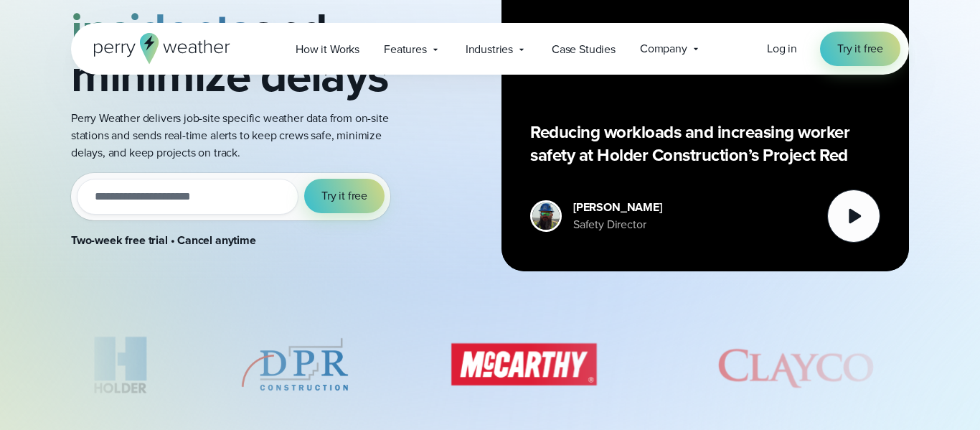 The width and height of the screenshot is (980, 430). I want to click on button: Try it free, so click(344, 196).